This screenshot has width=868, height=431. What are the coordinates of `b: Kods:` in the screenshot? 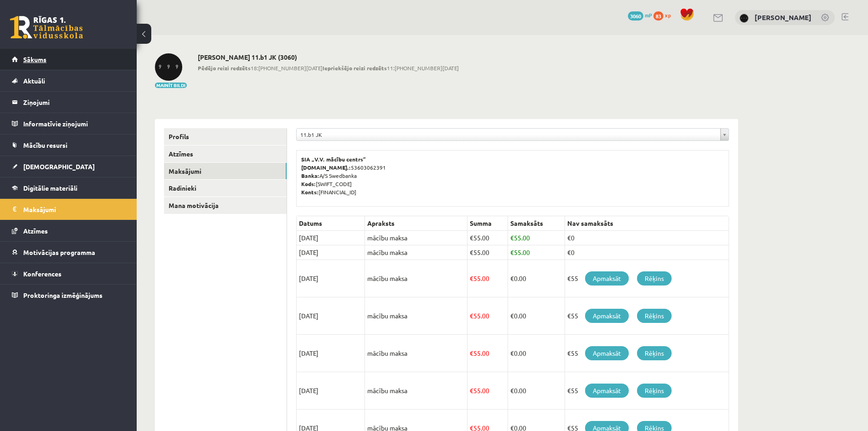 It's located at (309, 184).